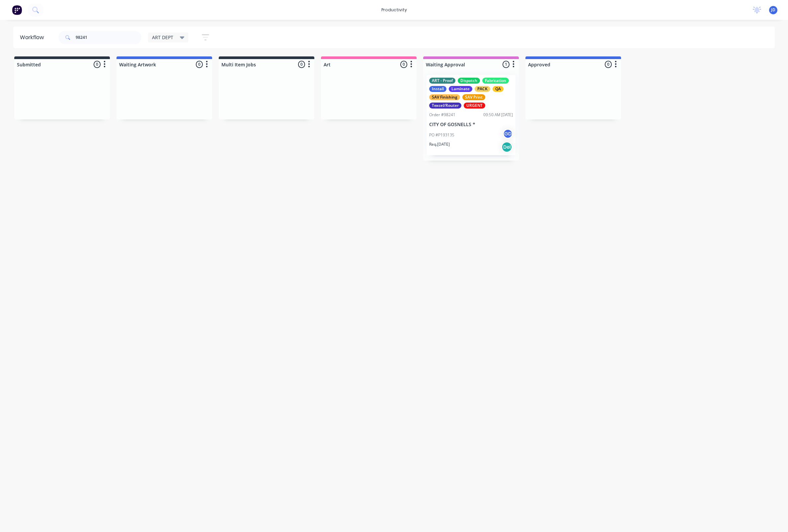  Describe the element at coordinates (474, 97) in the screenshot. I see `div: SAV Print` at that location.